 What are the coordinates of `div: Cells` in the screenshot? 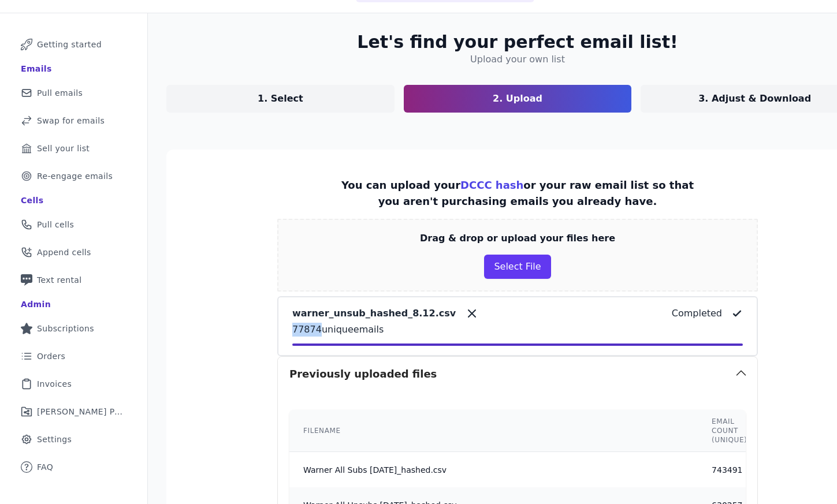 It's located at (32, 201).